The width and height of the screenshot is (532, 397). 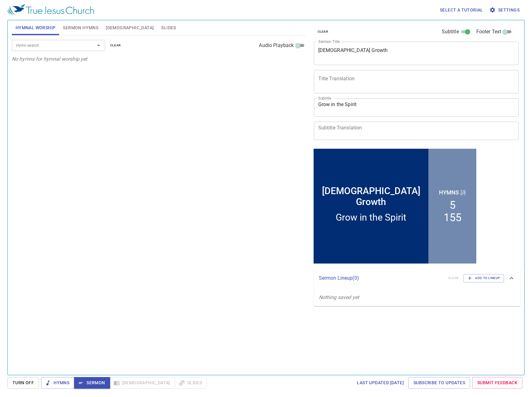 I want to click on a: Submit Feedback, so click(x=497, y=383).